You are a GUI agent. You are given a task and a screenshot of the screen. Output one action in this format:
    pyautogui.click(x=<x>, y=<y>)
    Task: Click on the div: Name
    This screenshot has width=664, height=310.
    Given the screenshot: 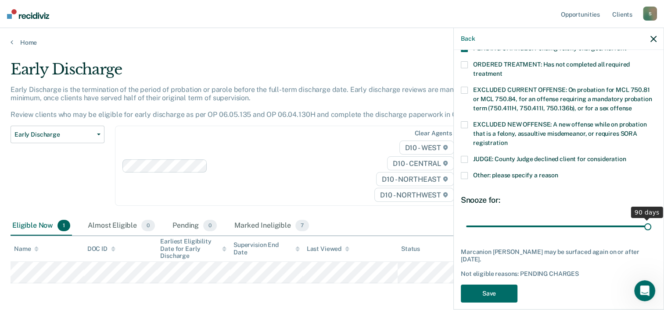 What is the action you would take?
    pyautogui.click(x=26, y=249)
    